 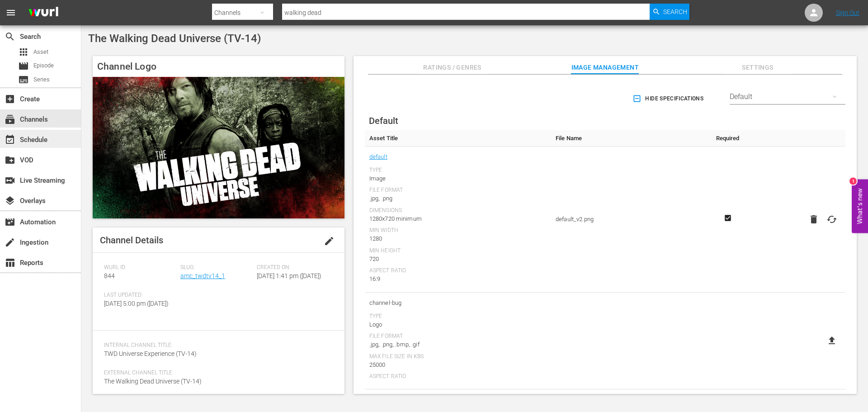 What do you see at coordinates (43, 13) in the screenshot?
I see `img: ans4CAIJ8jUAAAAAAAAAAAAAAAAAAAAAAAAgQb4GAAAAAAAAAAAAAAAAAAAAAAAAJMjXAAAAAAAAAAAAAAAAAAAAAAAAgAT5G...` at bounding box center [43, 13].